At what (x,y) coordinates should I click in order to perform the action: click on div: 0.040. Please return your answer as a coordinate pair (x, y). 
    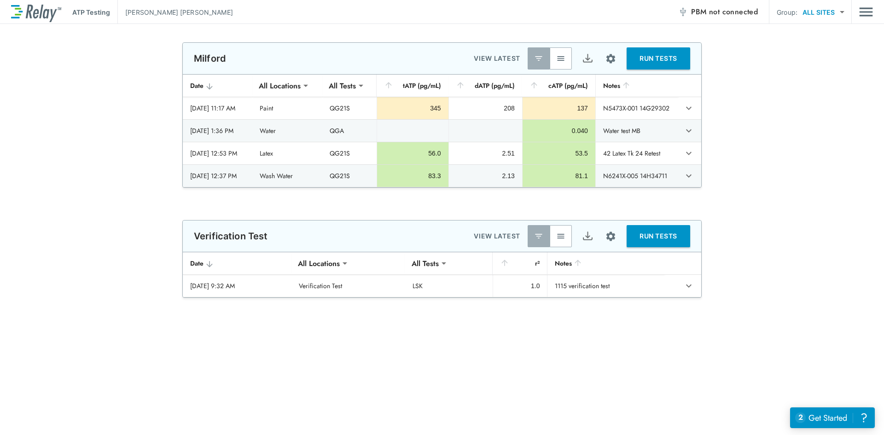
    Looking at the image, I should click on (559, 131).